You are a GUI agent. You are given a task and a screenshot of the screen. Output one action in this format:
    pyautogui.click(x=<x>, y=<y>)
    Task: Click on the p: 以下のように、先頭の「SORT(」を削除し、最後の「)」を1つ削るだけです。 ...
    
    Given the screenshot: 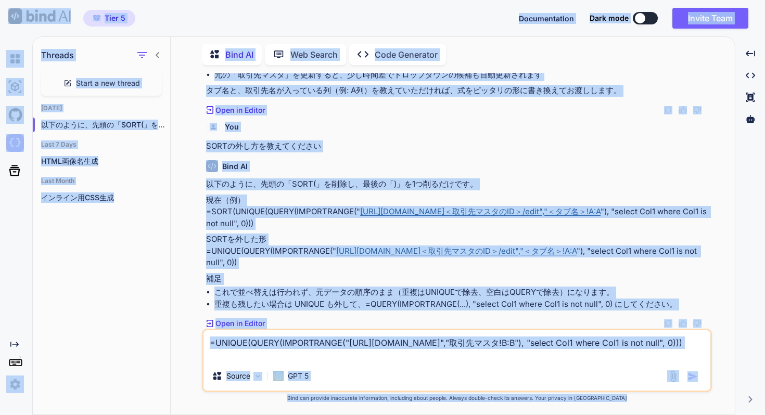 What is the action you would take?
    pyautogui.click(x=106, y=125)
    